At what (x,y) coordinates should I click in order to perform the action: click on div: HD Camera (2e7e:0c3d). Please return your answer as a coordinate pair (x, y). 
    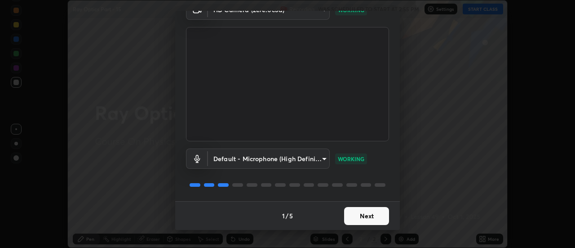
    Looking at the image, I should click on (269, 158).